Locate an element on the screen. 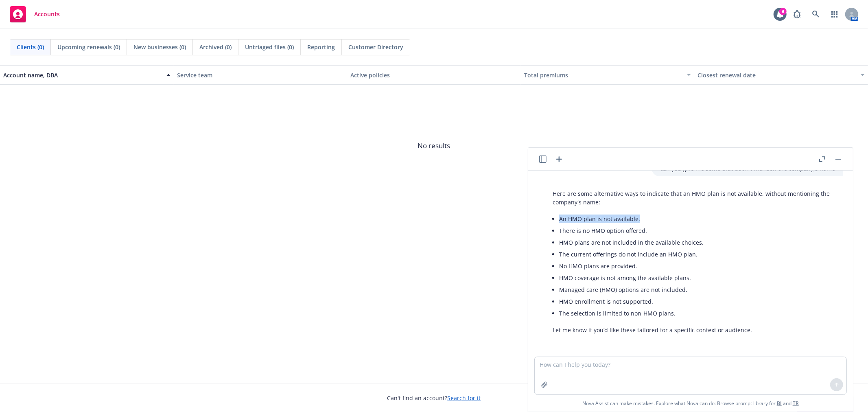  div: Closest renewal date is located at coordinates (776, 75).